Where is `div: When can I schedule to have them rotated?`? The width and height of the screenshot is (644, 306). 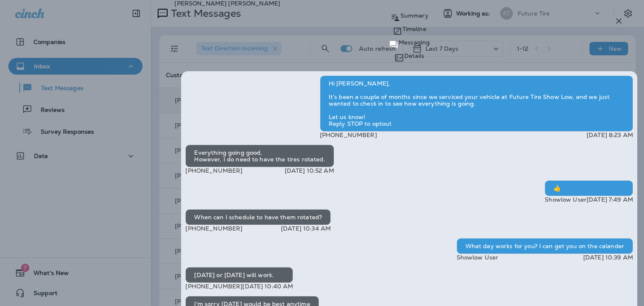
div: When can I schedule to have them rotated? is located at coordinates (258, 217).